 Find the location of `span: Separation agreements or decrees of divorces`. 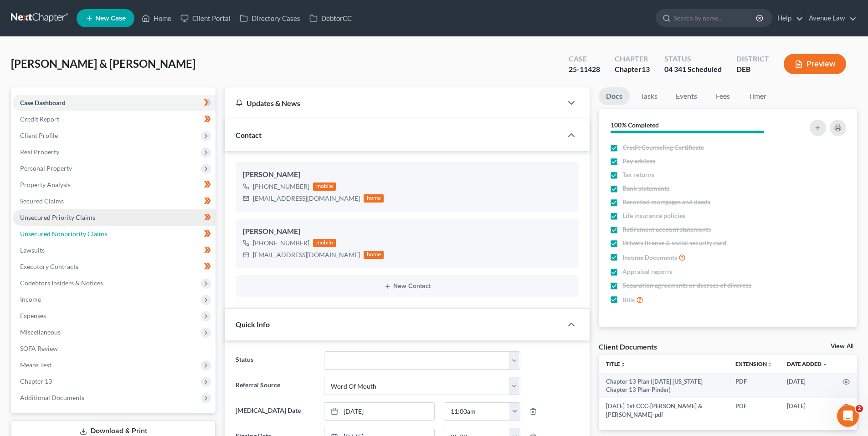

span: Separation agreements or decrees of divorces is located at coordinates (687, 286).